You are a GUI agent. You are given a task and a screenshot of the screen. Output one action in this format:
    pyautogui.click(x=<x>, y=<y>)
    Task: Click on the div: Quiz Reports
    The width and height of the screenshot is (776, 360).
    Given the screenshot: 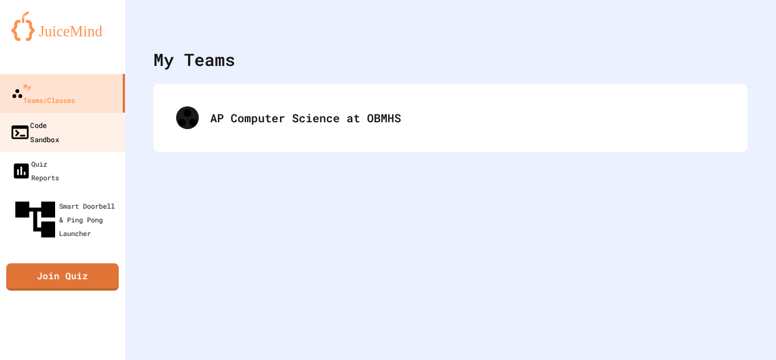 What is the action you would take?
    pyautogui.click(x=35, y=170)
    